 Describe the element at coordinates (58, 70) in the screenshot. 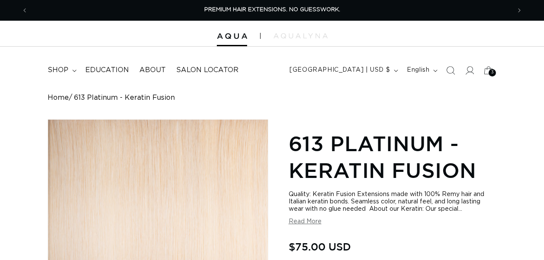

I see `span: shop` at that location.